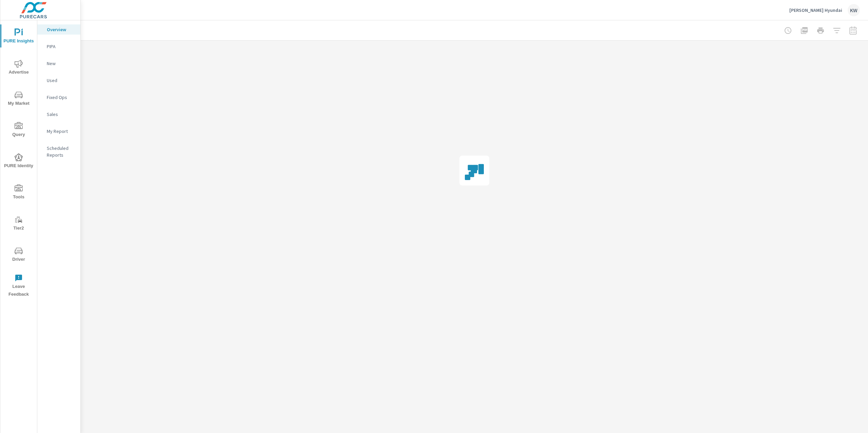  What do you see at coordinates (61, 151) in the screenshot?
I see `p: Scheduled Reports` at bounding box center [61, 151].